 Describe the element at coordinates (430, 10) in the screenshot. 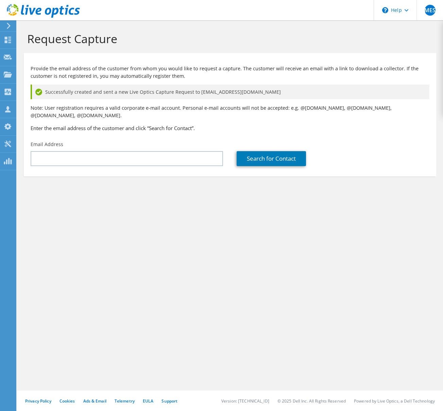

I see `span: MES` at that location.